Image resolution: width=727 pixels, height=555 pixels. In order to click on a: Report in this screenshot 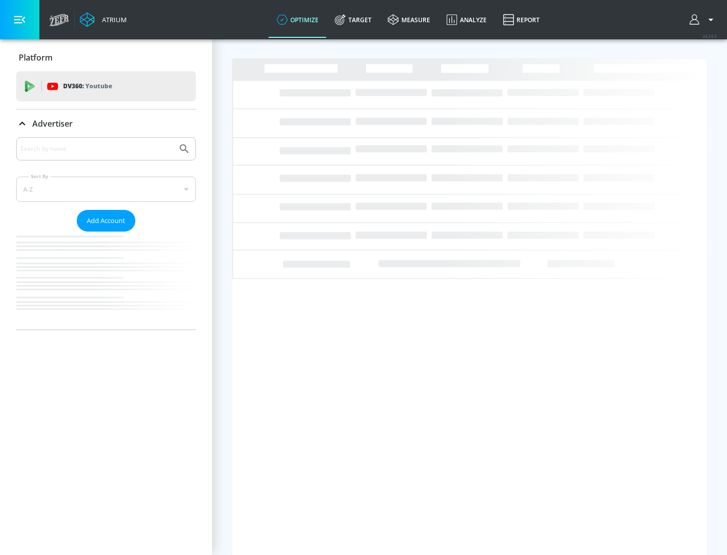, I will do `click(521, 20)`.